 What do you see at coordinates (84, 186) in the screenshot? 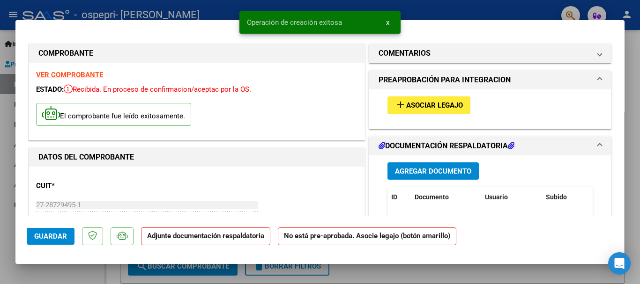
I see `p: CUIT` at bounding box center [84, 186].